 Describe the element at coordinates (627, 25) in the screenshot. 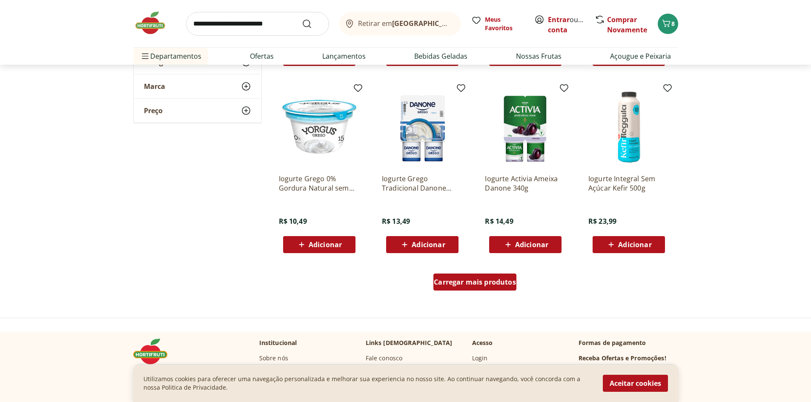

I see `a: Comprar Novamente` at that location.